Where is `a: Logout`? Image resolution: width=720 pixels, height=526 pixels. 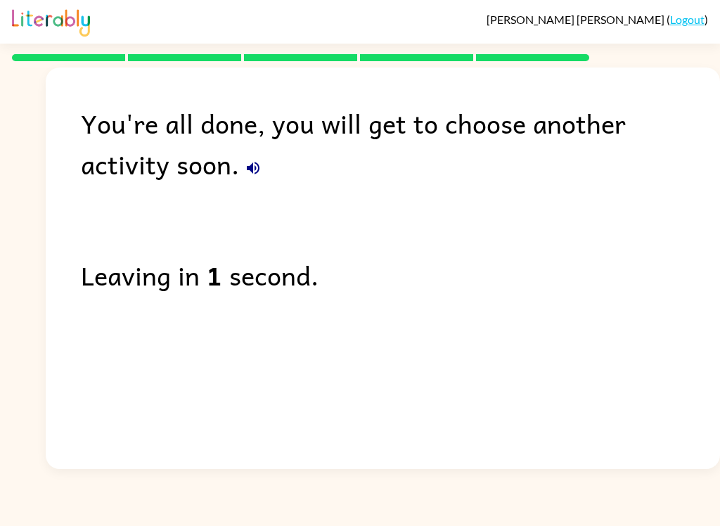 a: Logout is located at coordinates (687, 19).